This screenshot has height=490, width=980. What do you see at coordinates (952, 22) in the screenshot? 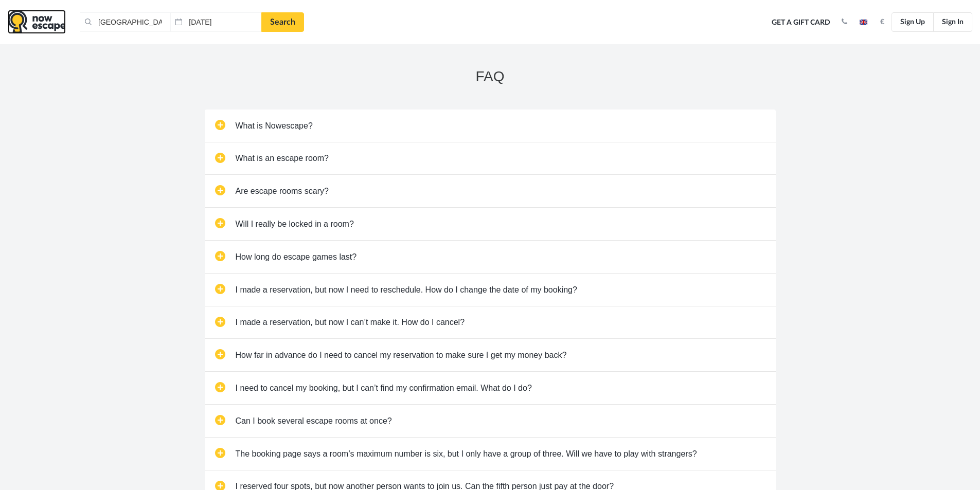
I see `a: Sign In` at bounding box center [952, 22].